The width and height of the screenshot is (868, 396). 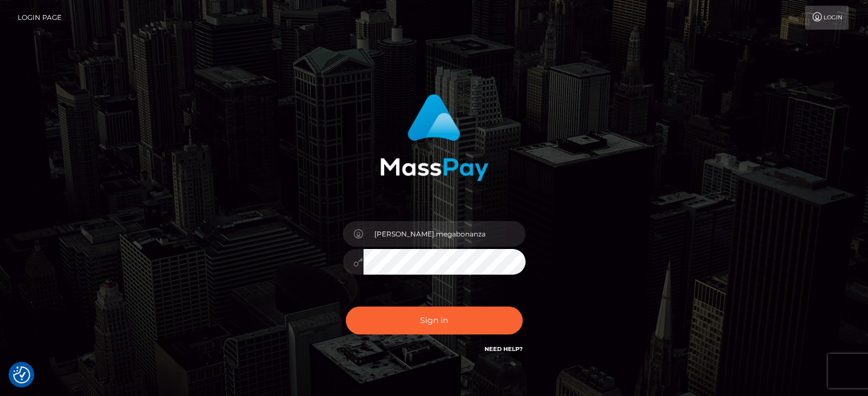 What do you see at coordinates (444, 234) in the screenshot?
I see `input: Username...` at bounding box center [444, 234].